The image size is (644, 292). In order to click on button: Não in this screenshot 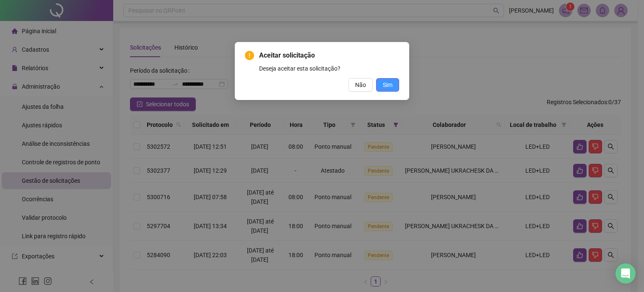, I will do `click(361, 85)`.